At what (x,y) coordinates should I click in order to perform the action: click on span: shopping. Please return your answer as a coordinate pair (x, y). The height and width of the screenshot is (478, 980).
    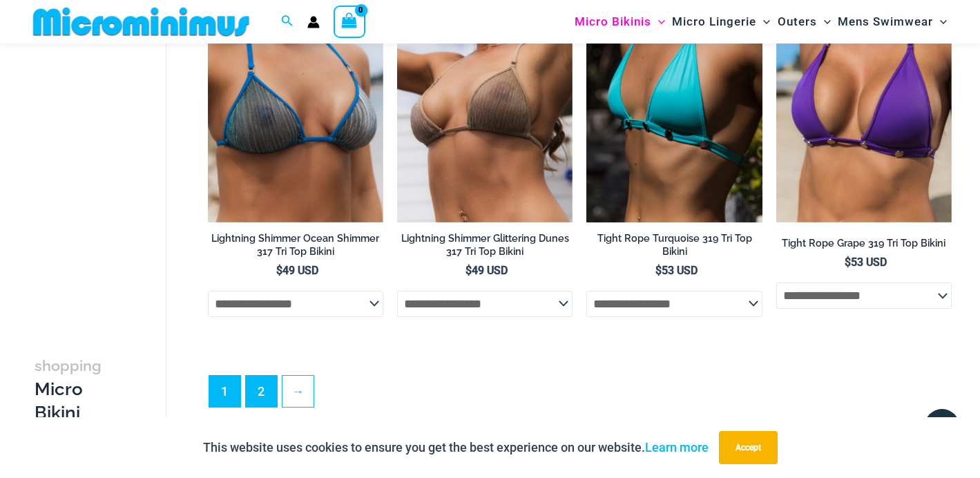
    Looking at the image, I should click on (68, 365).